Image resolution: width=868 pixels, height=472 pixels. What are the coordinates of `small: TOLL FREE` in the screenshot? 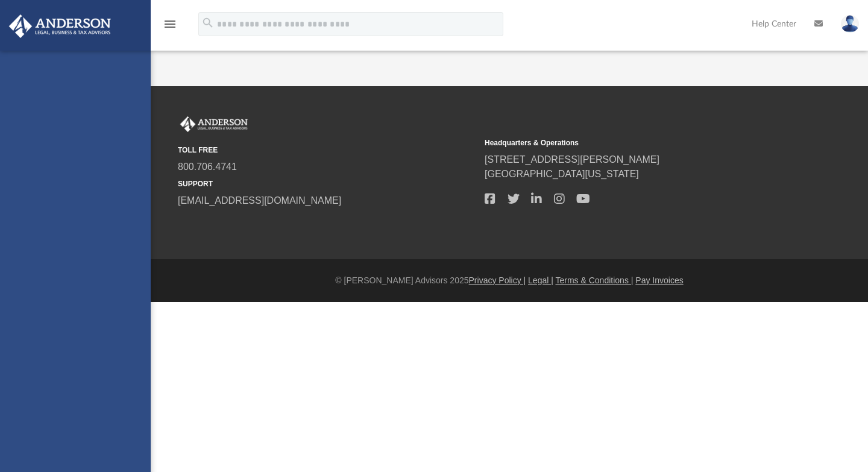 It's located at (327, 150).